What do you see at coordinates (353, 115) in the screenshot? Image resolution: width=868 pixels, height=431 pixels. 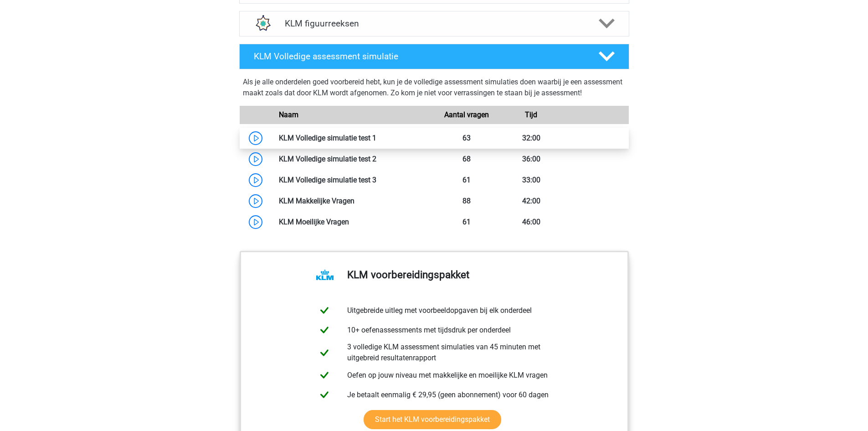 I see `div: Naam` at bounding box center [353, 115].